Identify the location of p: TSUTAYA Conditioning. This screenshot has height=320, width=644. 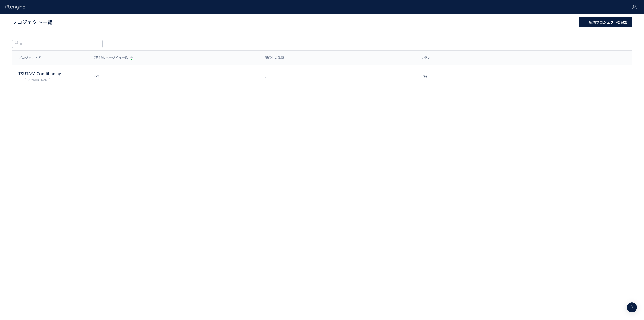
(53, 73).